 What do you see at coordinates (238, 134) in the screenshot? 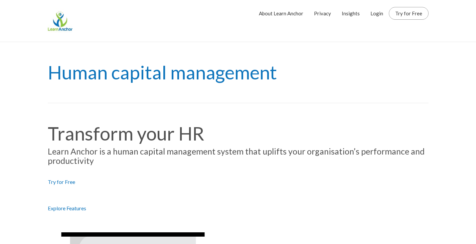
I see `h1: Transform your HR` at bounding box center [238, 134].